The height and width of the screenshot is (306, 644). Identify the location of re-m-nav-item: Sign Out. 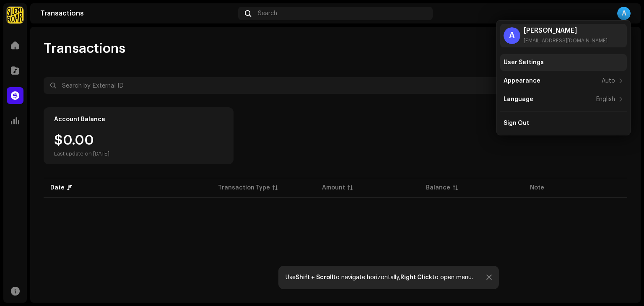
(564, 123).